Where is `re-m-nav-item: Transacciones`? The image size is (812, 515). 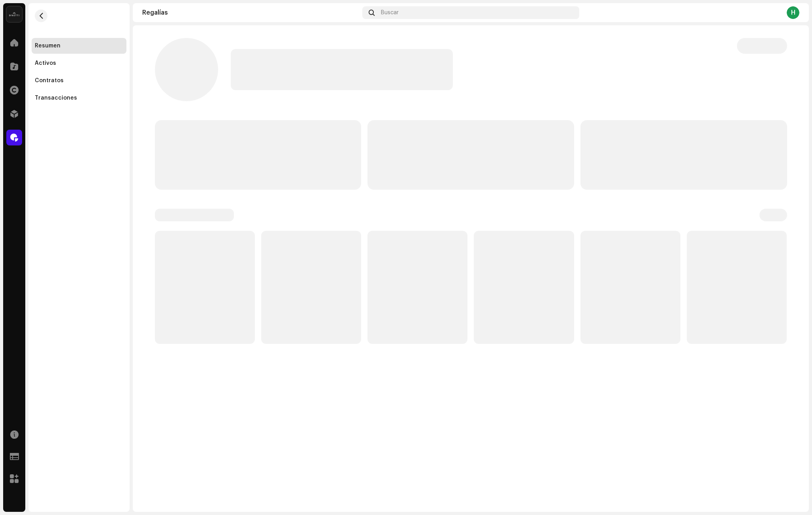
re-m-nav-item: Transacciones is located at coordinates (79, 98).